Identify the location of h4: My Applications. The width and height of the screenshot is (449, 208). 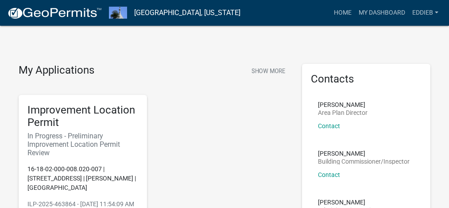
(56, 70).